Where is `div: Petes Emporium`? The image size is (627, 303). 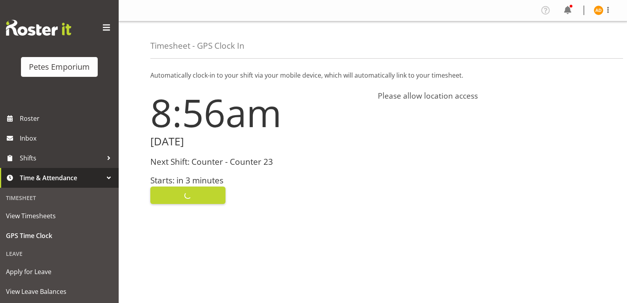
div: Petes Emporium is located at coordinates (59, 67).